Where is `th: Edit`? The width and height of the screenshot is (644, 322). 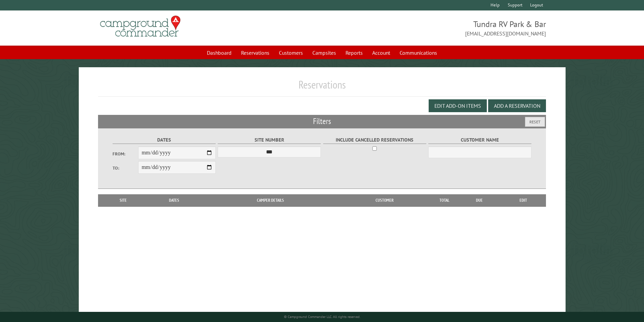
th: Edit is located at coordinates (523, 201).